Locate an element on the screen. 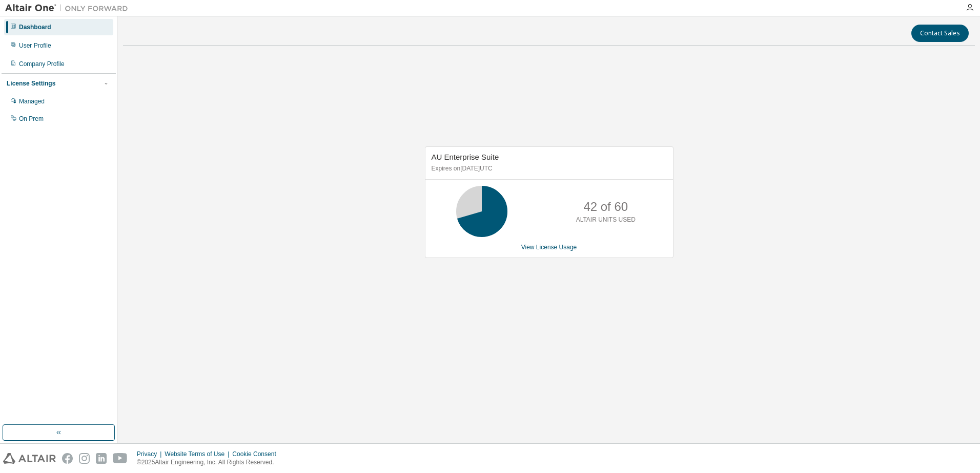 The width and height of the screenshot is (980, 473). img: instagram.svg is located at coordinates (84, 459).